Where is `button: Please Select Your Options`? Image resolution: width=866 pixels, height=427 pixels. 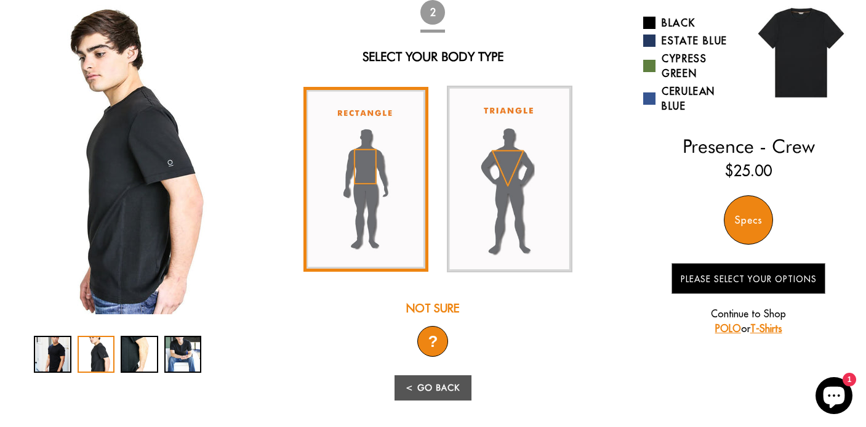 button: Please Select Your Options is located at coordinates (749, 278).